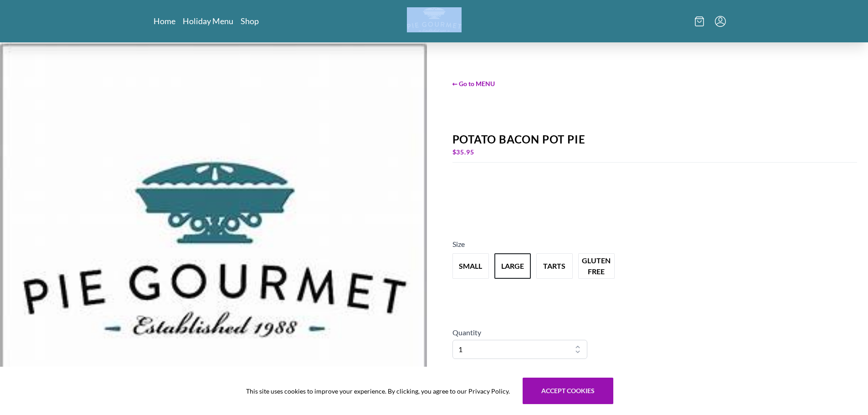  Describe the element at coordinates (519, 350) in the screenshot. I see `select: Quantity` at that location.